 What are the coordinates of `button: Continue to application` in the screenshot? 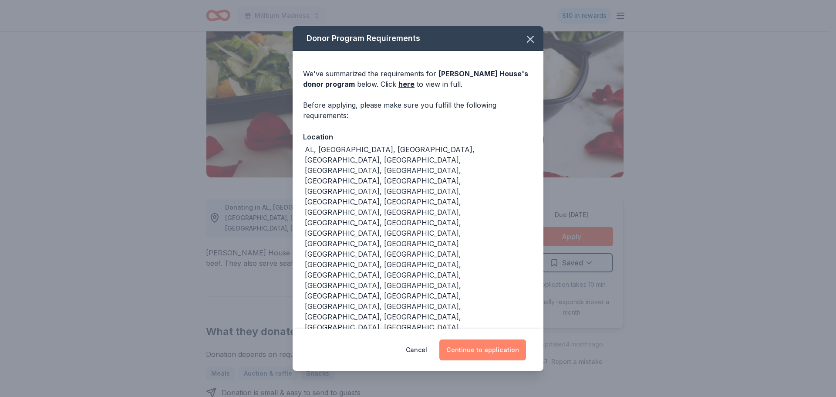 It's located at (482, 350).